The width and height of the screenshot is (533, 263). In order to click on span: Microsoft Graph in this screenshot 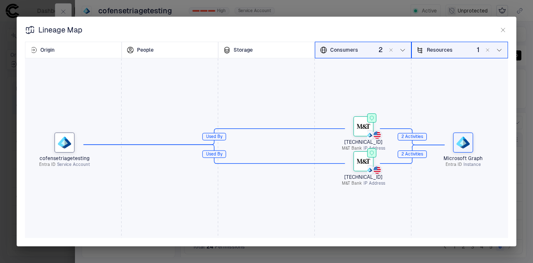, I will do `click(463, 158)`.